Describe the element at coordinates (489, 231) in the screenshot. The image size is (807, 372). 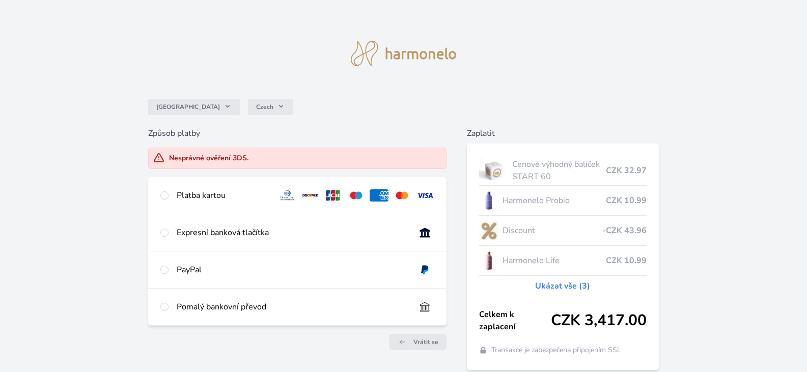
I see `img: discount-lo.png` at that location.